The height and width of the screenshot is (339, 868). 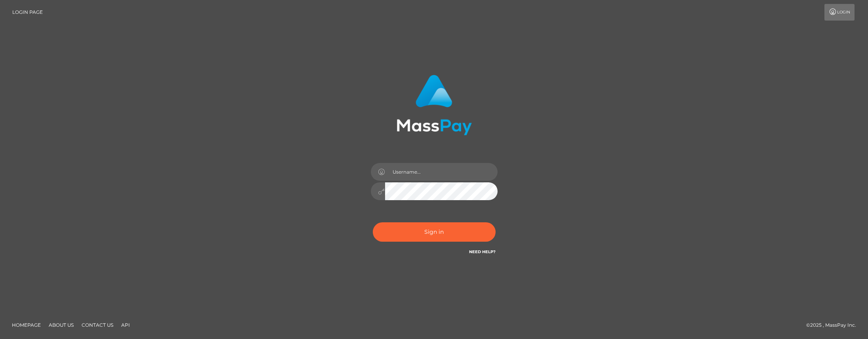 I want to click on a: Homepage, so click(x=26, y=325).